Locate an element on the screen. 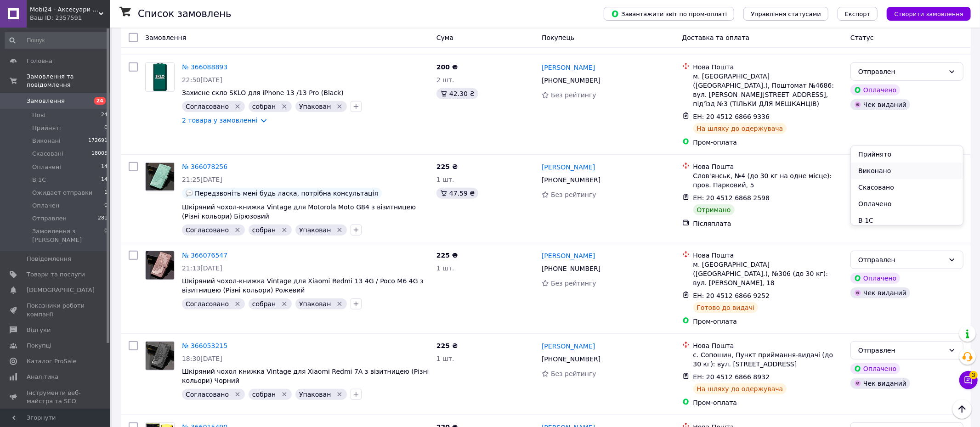 This screenshot has width=980, height=427. span: 0 is located at coordinates (106, 206).